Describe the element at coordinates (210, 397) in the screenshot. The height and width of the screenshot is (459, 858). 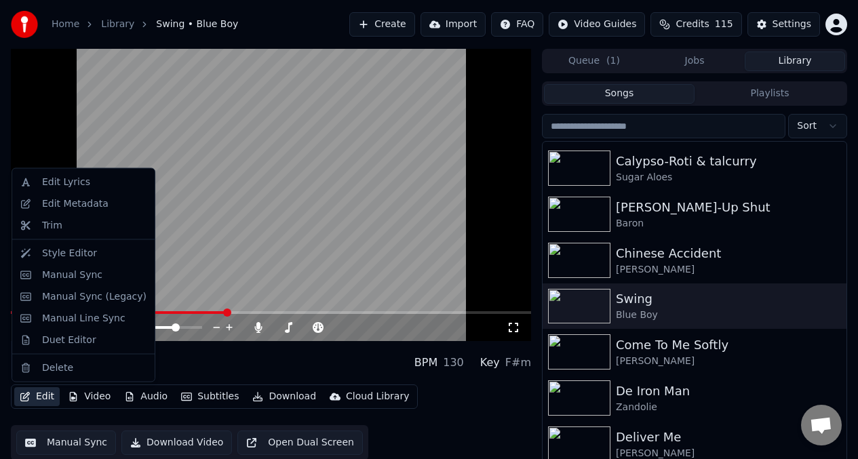
I see `button: Subtitles` at that location.